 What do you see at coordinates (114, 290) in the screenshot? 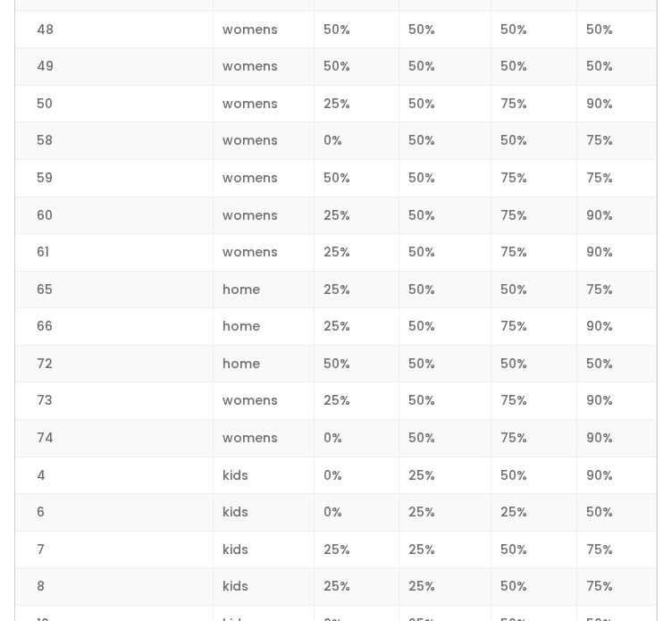
I see `td: 65` at bounding box center [114, 290].